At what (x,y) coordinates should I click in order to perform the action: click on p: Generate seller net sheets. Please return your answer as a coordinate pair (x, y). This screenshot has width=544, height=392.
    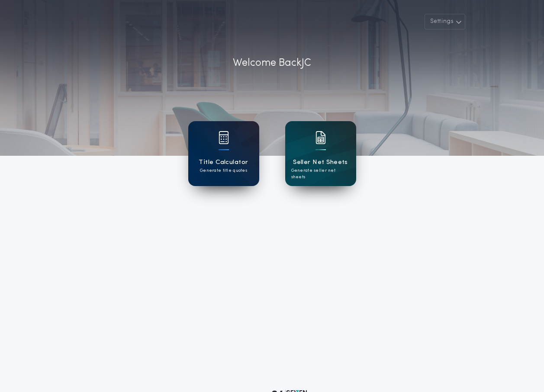
    Looking at the image, I should click on (320, 174).